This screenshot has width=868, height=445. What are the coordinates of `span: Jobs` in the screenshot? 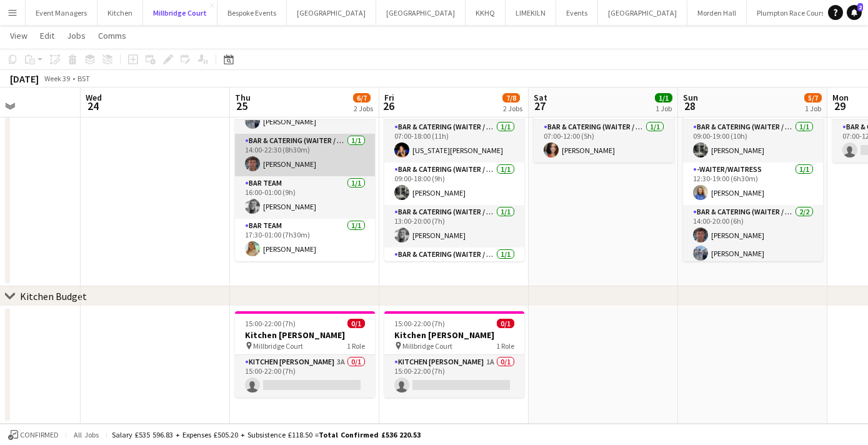 It's located at (76, 35).